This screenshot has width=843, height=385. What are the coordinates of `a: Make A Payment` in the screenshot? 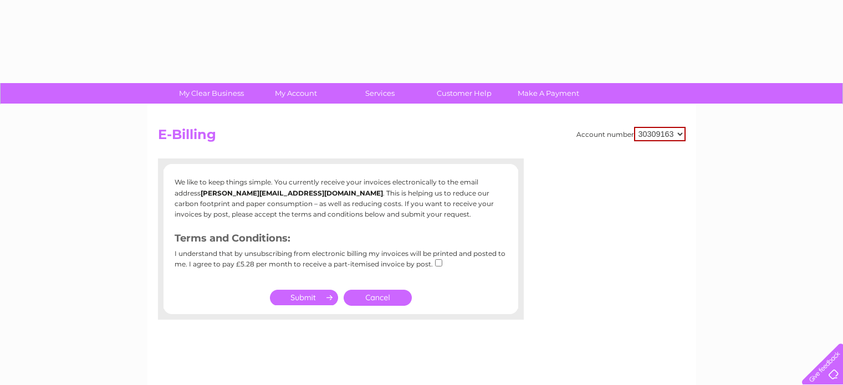 It's located at (548, 93).